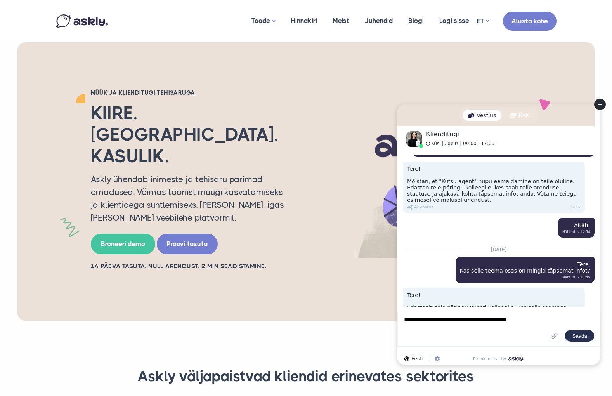 The height and width of the screenshot is (396, 612). Describe the element at coordinates (379, 21) in the screenshot. I see `a: Juhendid` at that location.